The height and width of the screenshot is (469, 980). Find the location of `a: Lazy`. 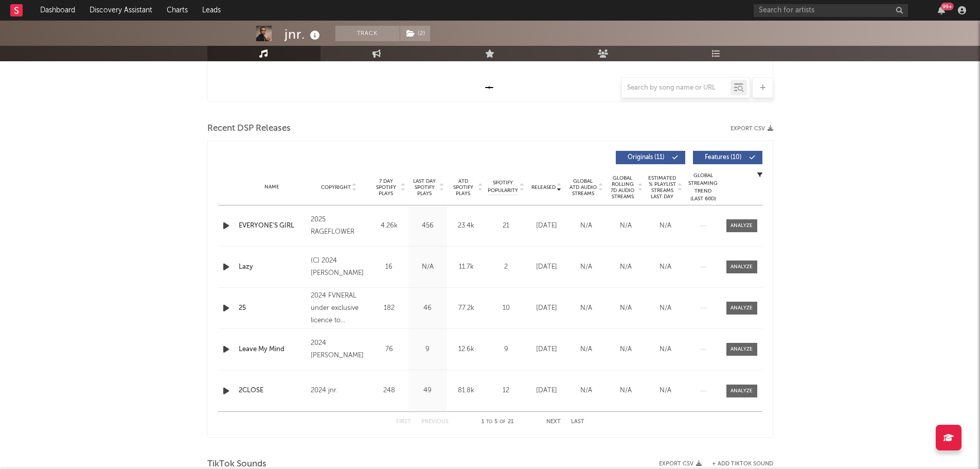

a: Lazy is located at coordinates (272, 267).